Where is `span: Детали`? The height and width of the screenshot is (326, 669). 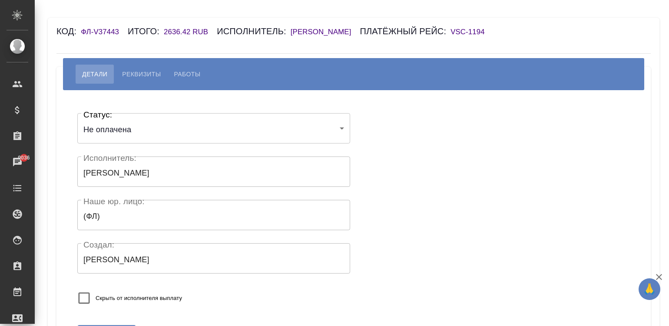 span: Детали is located at coordinates (95, 74).